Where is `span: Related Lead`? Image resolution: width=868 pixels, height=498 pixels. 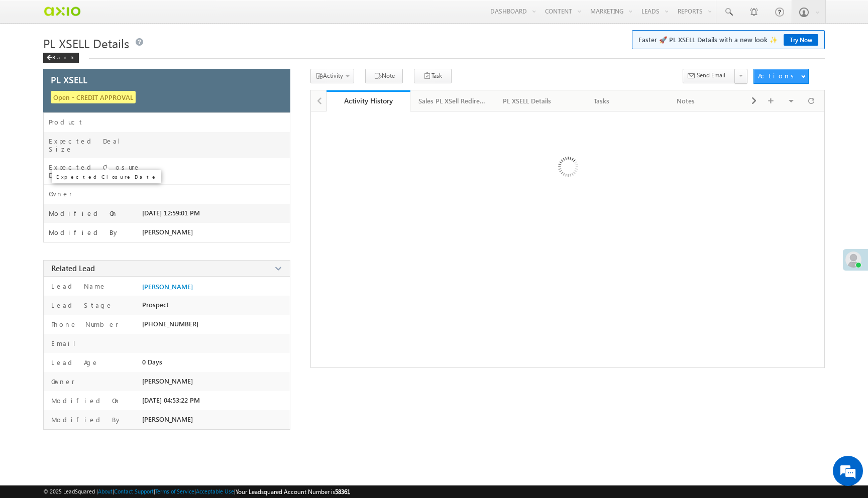
span: Related Lead is located at coordinates (73, 268).